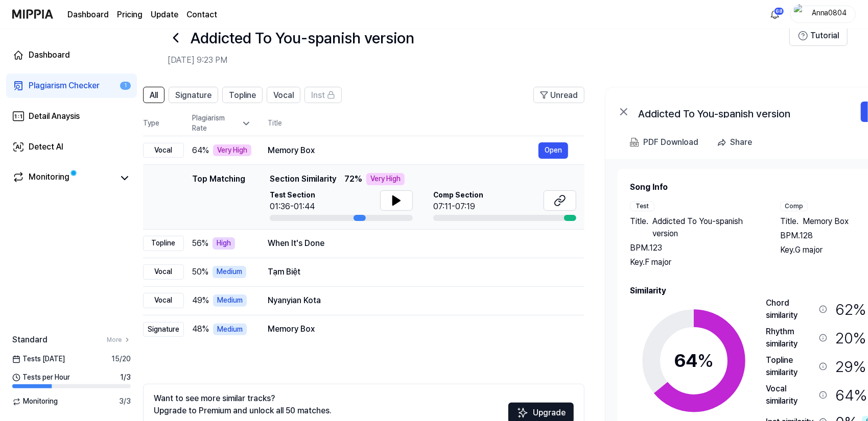  I want to click on span: Memory Box, so click(826, 222).